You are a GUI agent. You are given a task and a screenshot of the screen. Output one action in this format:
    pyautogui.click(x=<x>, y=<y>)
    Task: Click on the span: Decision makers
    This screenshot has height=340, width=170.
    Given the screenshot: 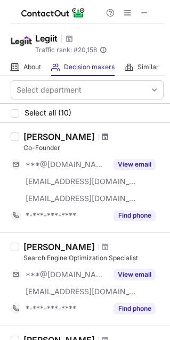 What is the action you would take?
    pyautogui.click(x=89, y=67)
    